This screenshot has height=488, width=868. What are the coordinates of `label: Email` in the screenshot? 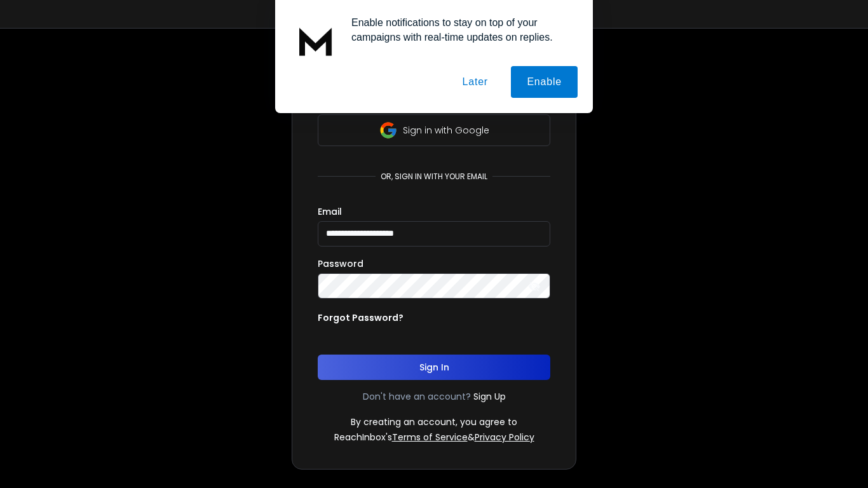 It's located at (330, 211).